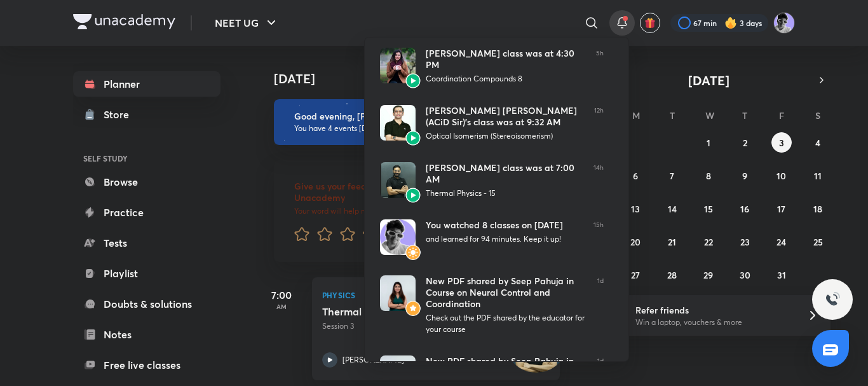  What do you see at coordinates (504, 239) in the screenshot?
I see `div: and learned for 94 minutes. Keep it up!` at bounding box center [504, 239].